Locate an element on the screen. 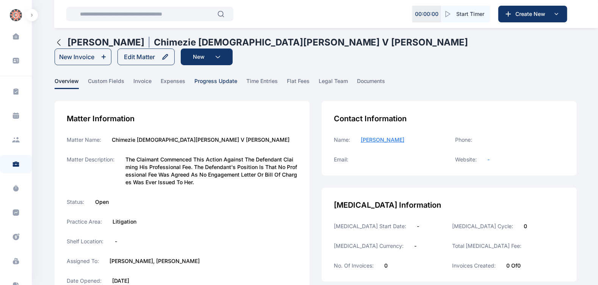  label: Invoices Created: is located at coordinates (473, 266).